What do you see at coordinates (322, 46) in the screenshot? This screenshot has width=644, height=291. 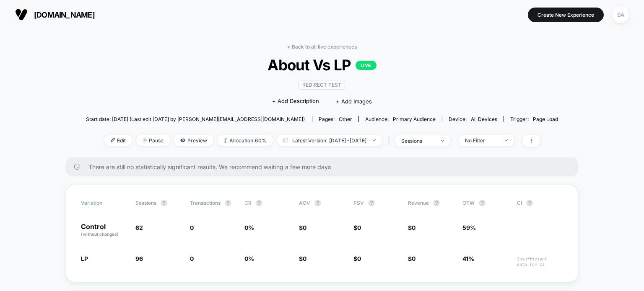 I see `a: < Back to all live experiences` at bounding box center [322, 46].